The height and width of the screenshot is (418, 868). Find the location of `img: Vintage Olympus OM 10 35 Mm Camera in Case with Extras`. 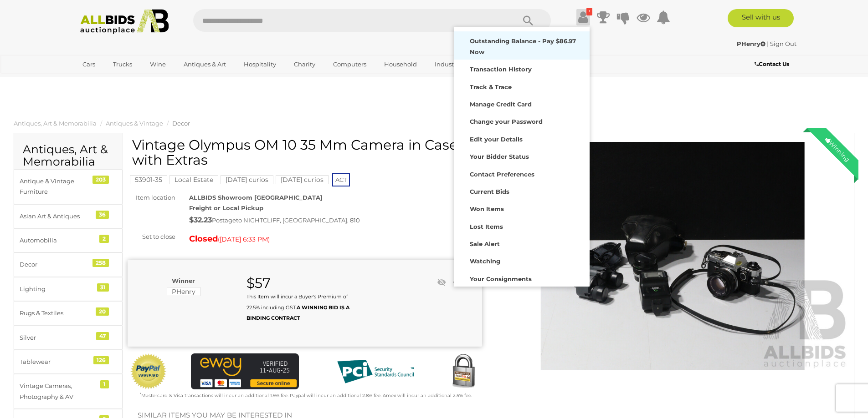

img: Vintage Olympus OM 10 35 Mm Camera in Case with Extras is located at coordinates (672, 256).